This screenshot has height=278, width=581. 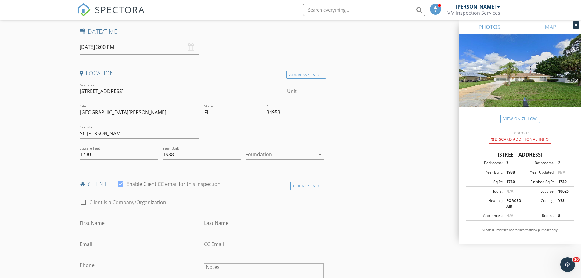 I want to click on div: 8, so click(x=563, y=216).